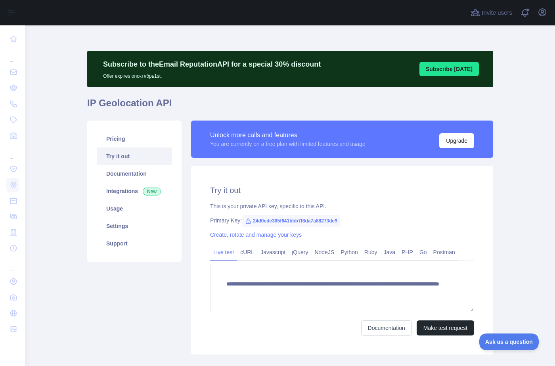  What do you see at coordinates (342, 221) in the screenshot?
I see `div: Primary Key:` at bounding box center [342, 221].